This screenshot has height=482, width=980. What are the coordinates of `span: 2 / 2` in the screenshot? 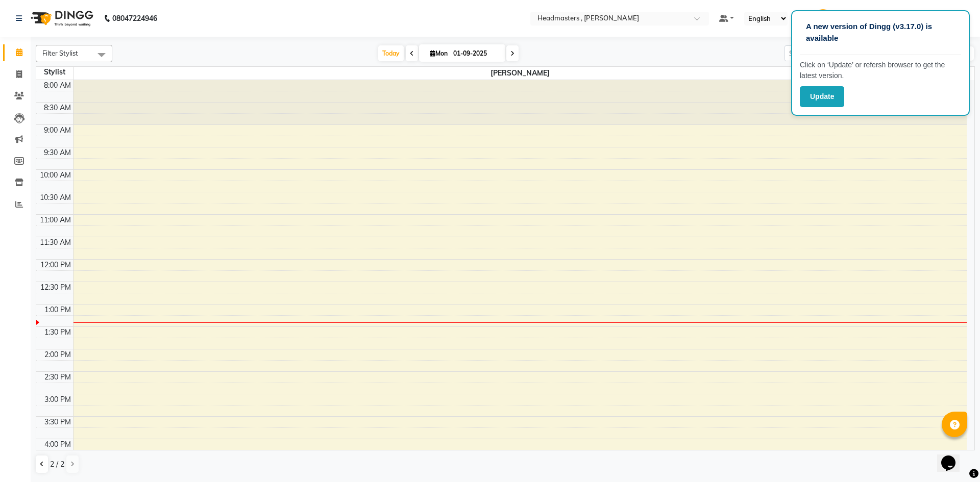 It's located at (58, 464).